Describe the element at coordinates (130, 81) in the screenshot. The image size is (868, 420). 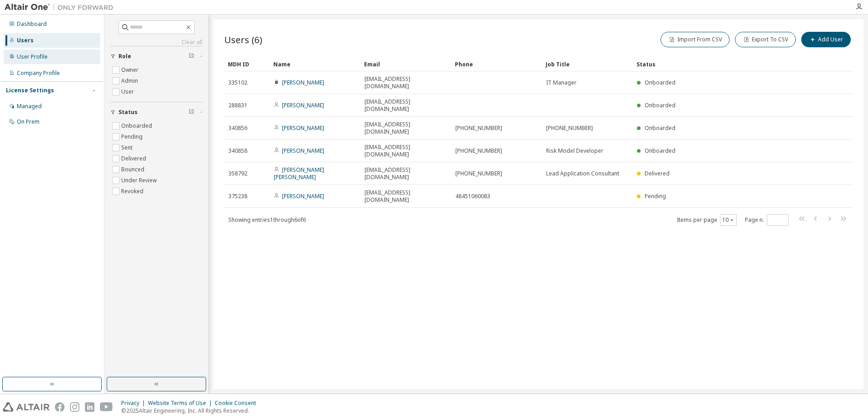
I see `label: Admin` at that location.